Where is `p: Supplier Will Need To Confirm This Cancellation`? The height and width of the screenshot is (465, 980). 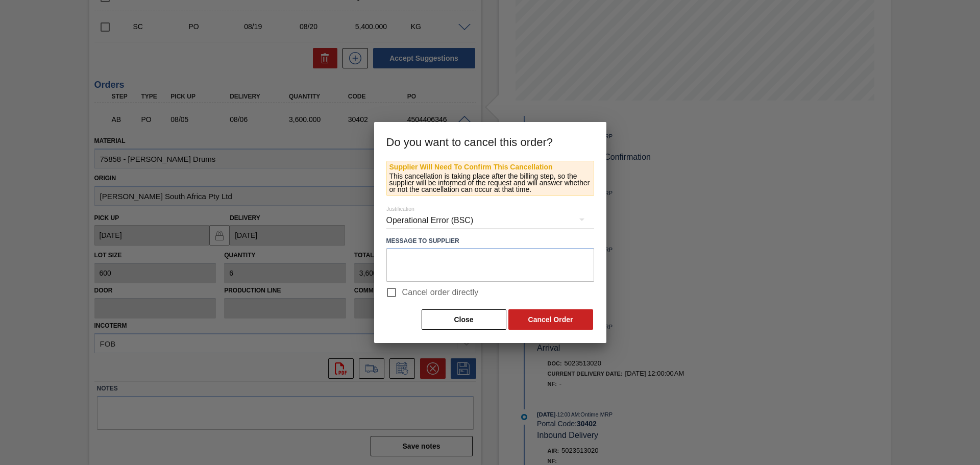
p: Supplier Will Need To Confirm This Cancellation is located at coordinates (490, 167).